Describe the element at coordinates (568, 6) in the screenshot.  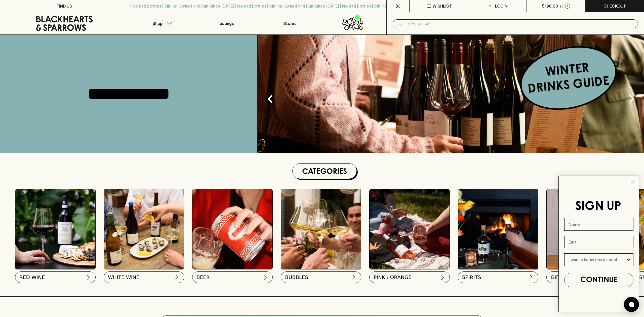
I see `p: 4` at that location.